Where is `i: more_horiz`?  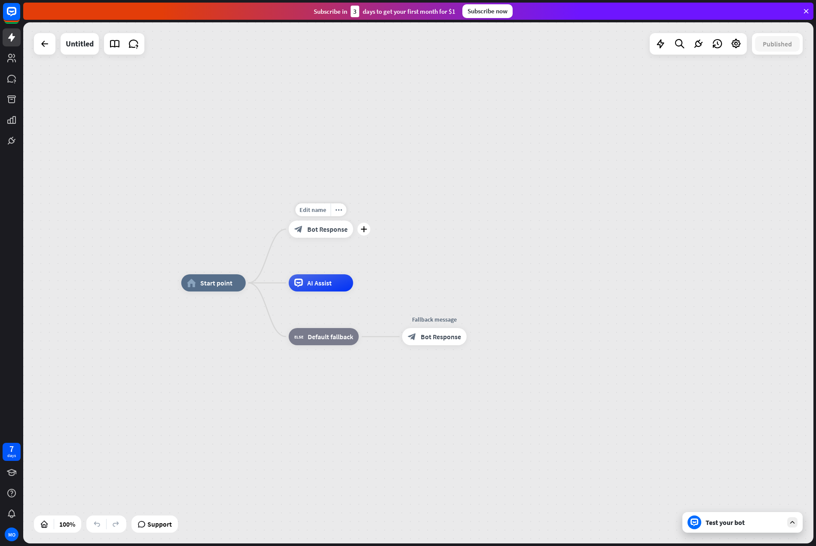
i: more_horiz is located at coordinates (339, 210).